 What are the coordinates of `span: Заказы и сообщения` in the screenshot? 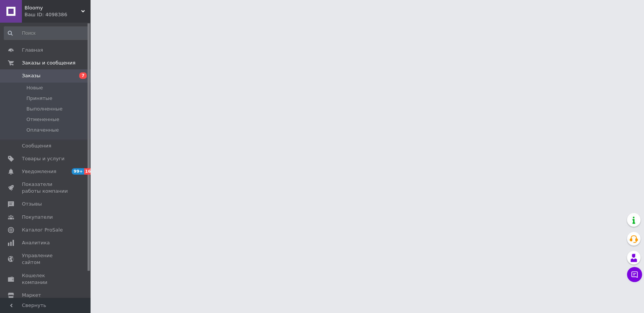 It's located at (49, 63).